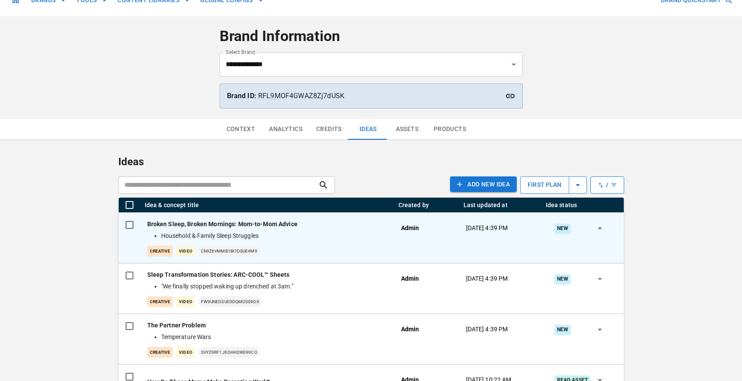 The width and height of the screenshot is (742, 381). Describe the element at coordinates (229, 352) in the screenshot. I see `p: svYz9RF1jEoHh2we99Co` at that location.